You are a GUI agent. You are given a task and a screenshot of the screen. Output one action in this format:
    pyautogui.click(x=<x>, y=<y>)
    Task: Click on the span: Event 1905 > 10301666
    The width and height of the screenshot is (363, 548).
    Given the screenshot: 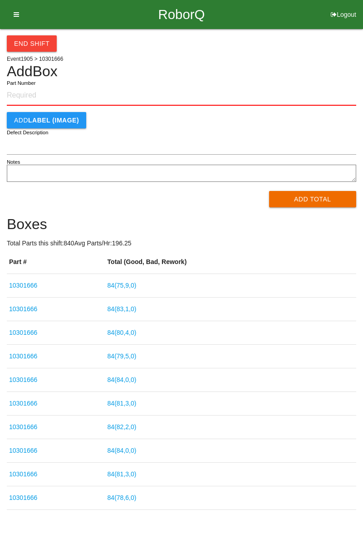 What is the action you would take?
    pyautogui.click(x=35, y=59)
    